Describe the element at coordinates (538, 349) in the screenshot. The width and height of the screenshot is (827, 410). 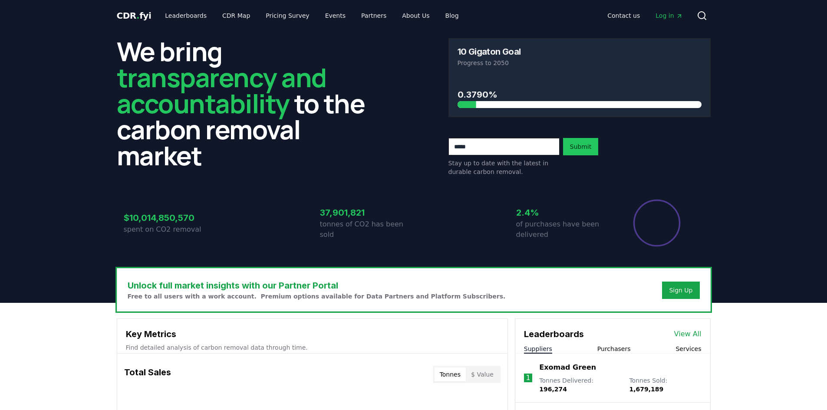
I see `button: Suppliers` at that location.